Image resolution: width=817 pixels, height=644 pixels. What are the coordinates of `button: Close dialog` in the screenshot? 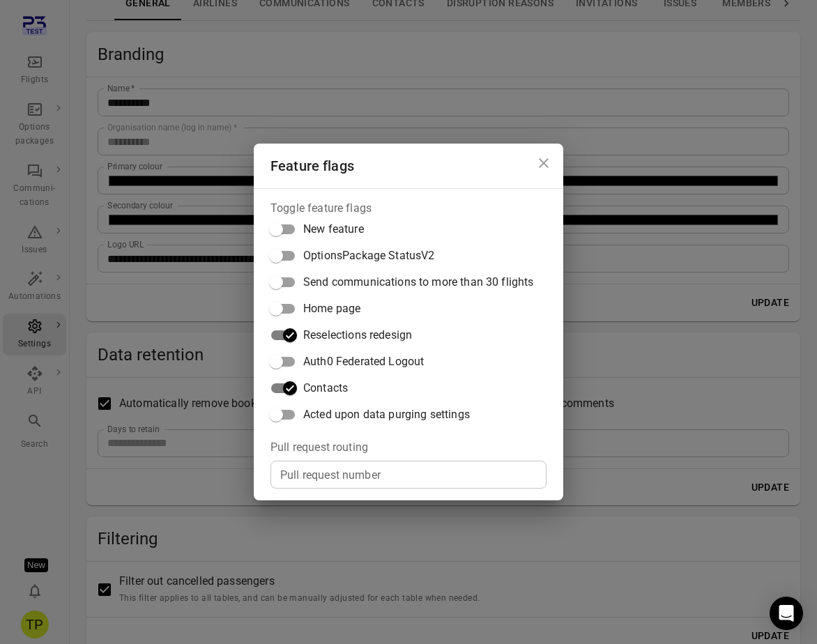 It's located at (544, 163).